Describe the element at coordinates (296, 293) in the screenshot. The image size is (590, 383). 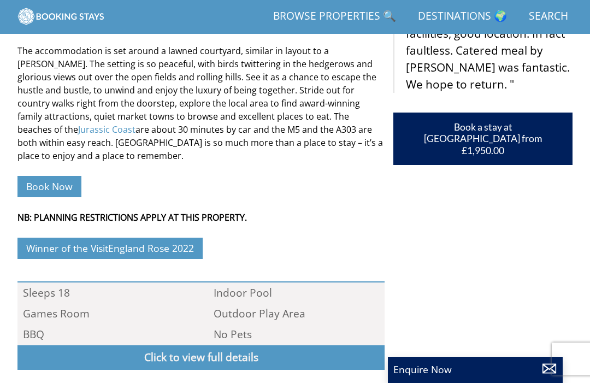
I see `li: Indoor Pool` at that location.